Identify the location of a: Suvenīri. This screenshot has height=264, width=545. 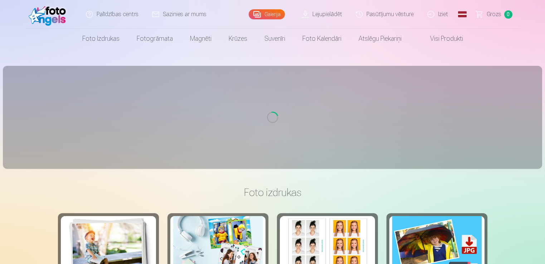
(275, 39).